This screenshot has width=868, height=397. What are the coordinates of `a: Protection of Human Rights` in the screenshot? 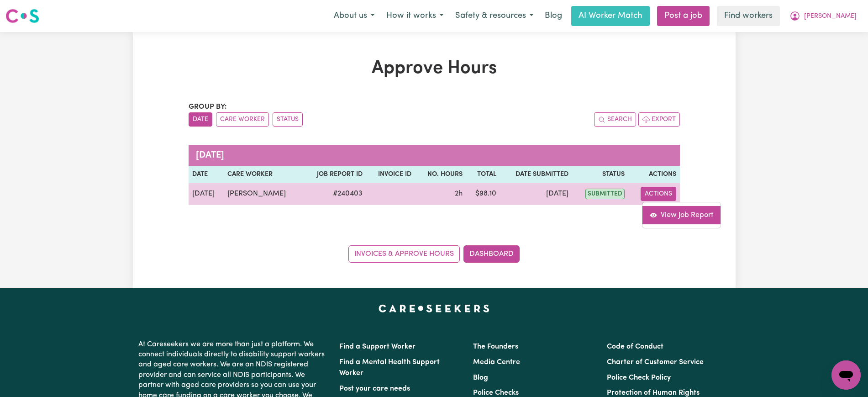 It's located at (653, 393).